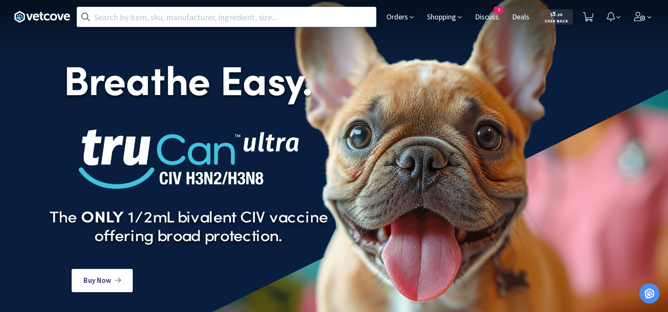 The image size is (668, 312). I want to click on a: Buy Now, so click(102, 280).